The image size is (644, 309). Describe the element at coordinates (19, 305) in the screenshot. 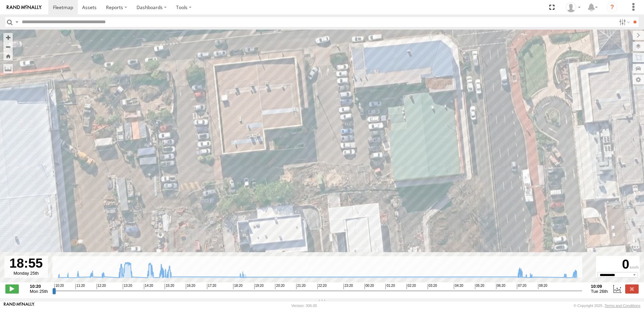

I see `a: Visit our Website` at that location.